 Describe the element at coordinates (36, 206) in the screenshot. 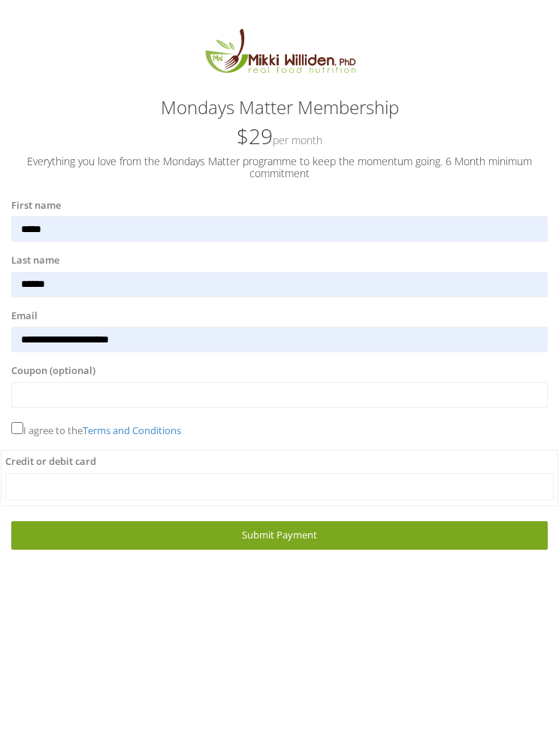

I see `label: First name` at that location.